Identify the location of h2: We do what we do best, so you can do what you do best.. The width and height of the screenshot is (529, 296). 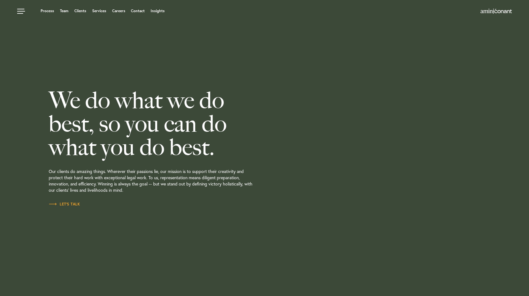
(176, 124).